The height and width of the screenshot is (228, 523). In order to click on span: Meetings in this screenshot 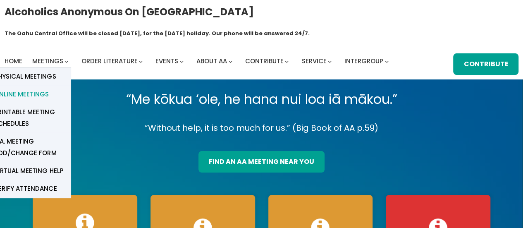, I will do `click(48, 61)`.